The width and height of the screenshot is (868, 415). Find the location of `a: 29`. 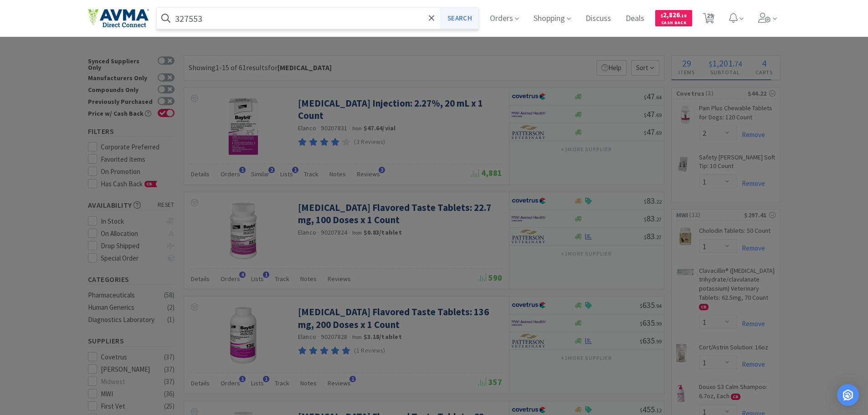

a: 29 is located at coordinates (709, 19).